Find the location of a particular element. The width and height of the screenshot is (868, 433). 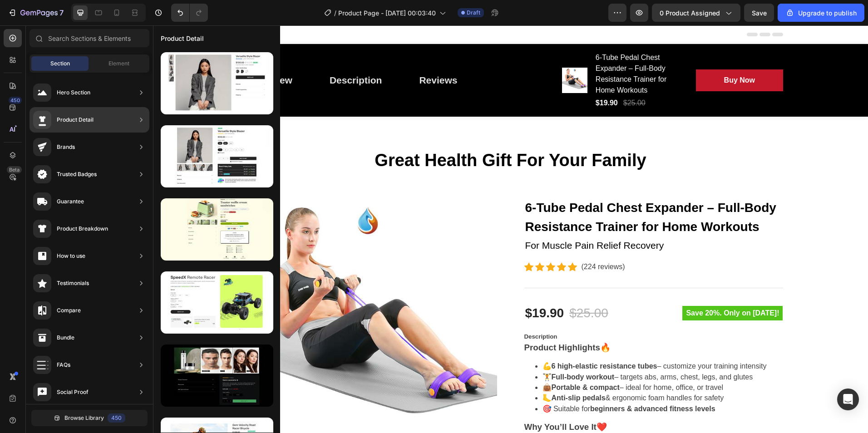

strong: Portable & compact is located at coordinates (432, 362).